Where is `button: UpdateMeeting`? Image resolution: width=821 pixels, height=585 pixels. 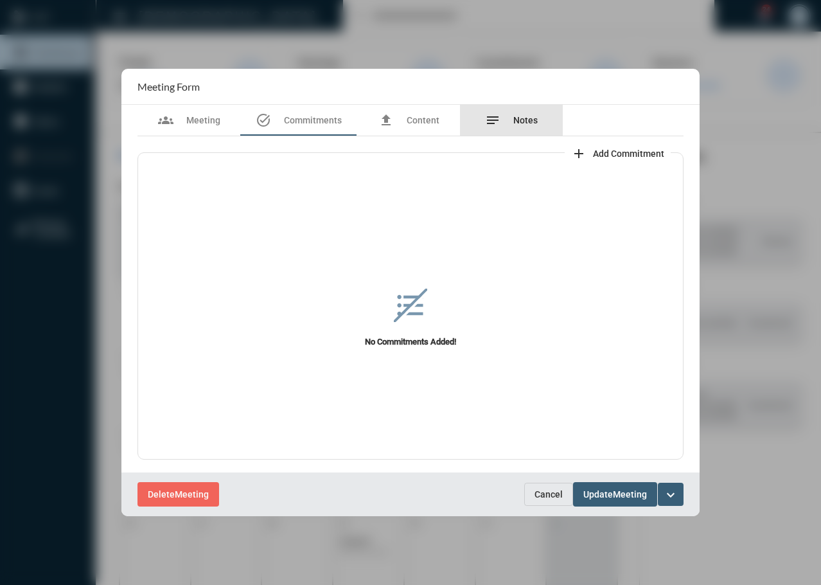
button: UpdateMeeting is located at coordinates (615, 494).